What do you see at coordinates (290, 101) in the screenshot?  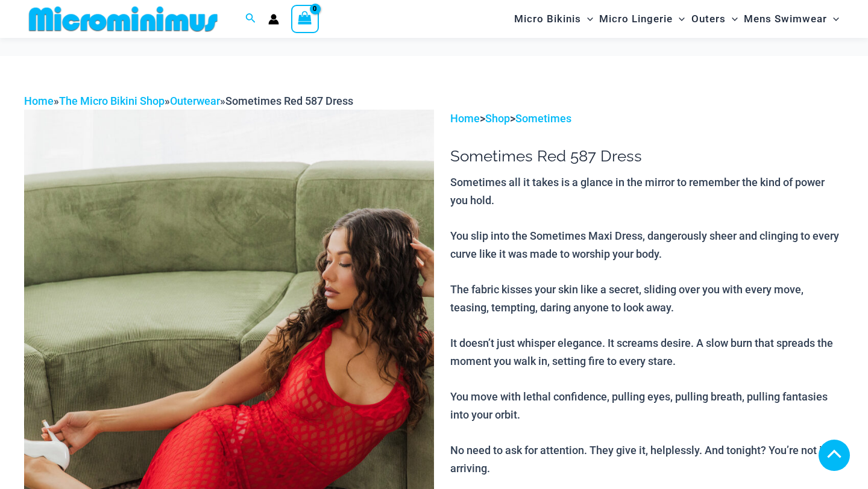 I see `span: Sometimes Red 587 Dress` at bounding box center [290, 101].